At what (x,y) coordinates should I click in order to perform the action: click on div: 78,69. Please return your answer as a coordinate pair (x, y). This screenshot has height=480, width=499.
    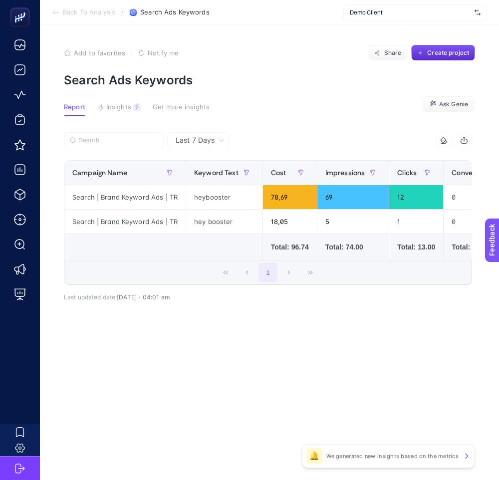
    Looking at the image, I should click on (290, 197).